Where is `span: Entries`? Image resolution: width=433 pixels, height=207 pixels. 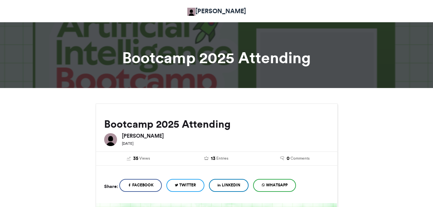
span: Entries is located at coordinates (222, 158).